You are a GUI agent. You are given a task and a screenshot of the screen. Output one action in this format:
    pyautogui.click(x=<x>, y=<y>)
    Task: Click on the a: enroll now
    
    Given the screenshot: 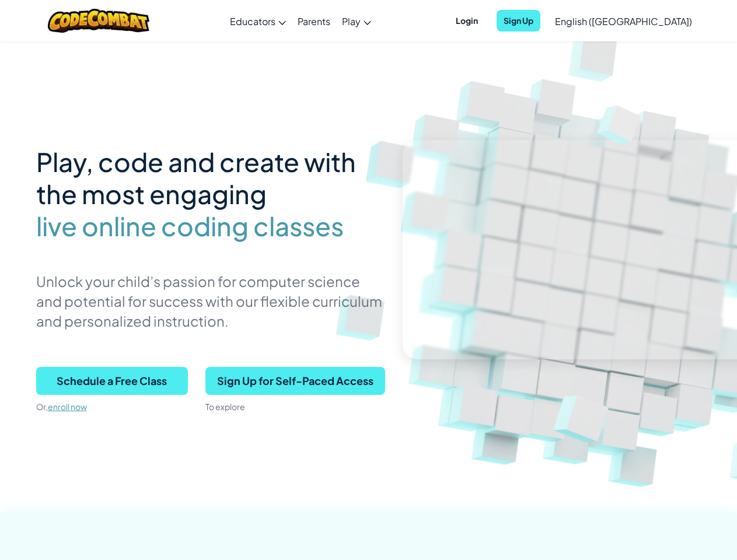 What is the action you would take?
    pyautogui.click(x=67, y=407)
    